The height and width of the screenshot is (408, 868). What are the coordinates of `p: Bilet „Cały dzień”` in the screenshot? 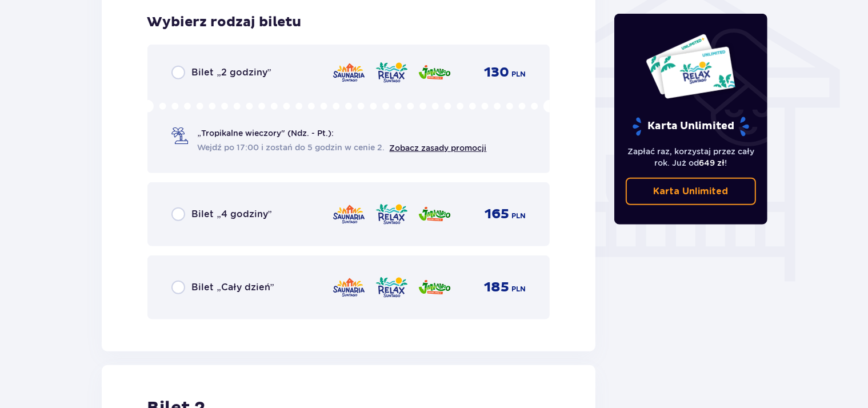 It's located at (233, 288).